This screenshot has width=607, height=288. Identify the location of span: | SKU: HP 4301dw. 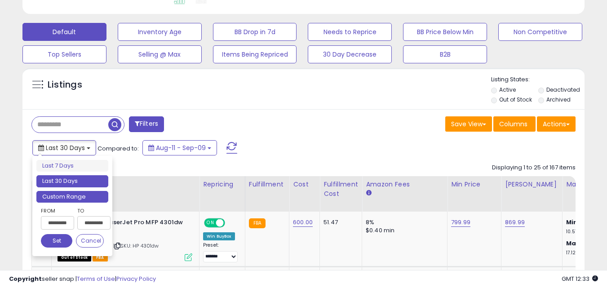
(136, 246).